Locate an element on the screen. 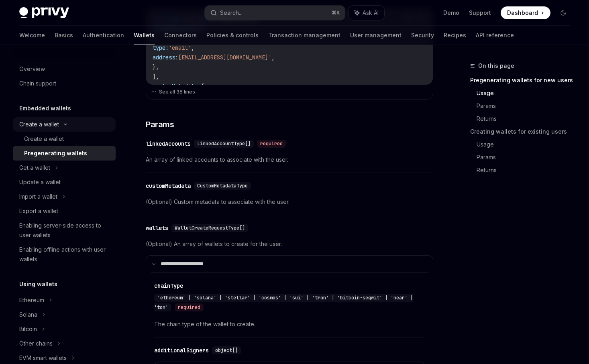 The width and height of the screenshot is (589, 364). div: Update a wallet is located at coordinates (40, 182).